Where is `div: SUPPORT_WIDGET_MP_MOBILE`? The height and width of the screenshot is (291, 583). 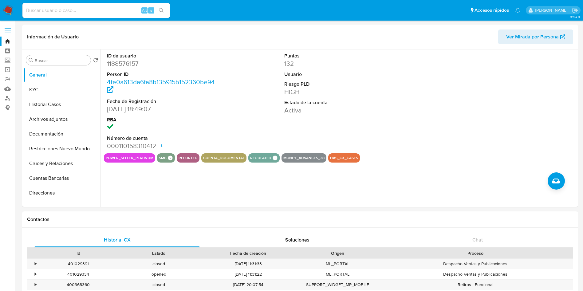
div: SUPPORT_WIDGET_MP_MOBILE is located at coordinates (338, 285).